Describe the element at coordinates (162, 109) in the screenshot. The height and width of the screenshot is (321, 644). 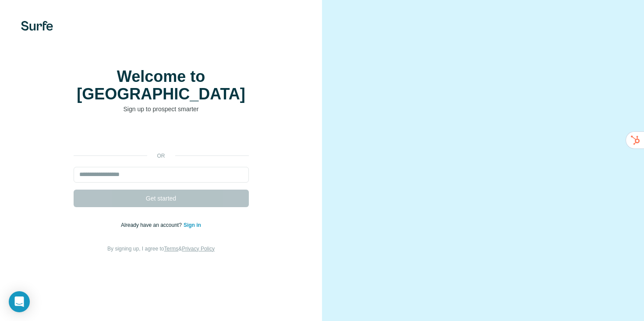
I see `p: Sign up to prospect smarter` at that location.